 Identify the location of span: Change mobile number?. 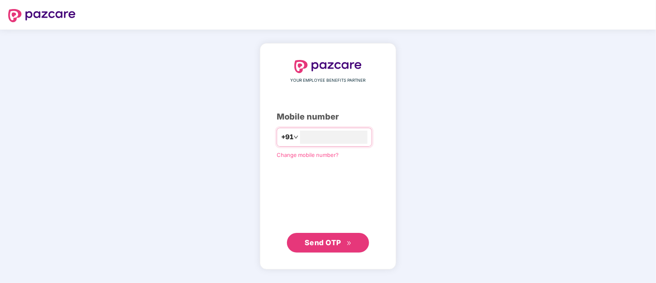
(308, 155).